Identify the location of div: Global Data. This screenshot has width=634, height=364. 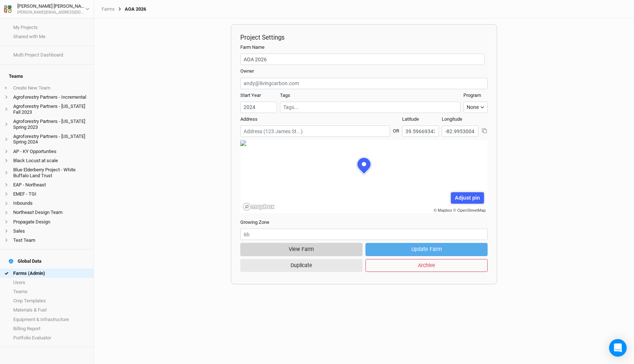
(25, 261).